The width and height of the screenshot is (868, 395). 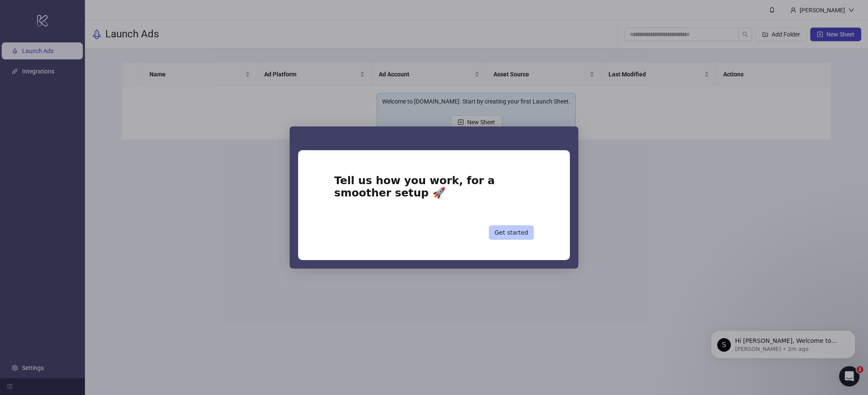 I want to click on h1: Tell us how you work, for a smoother setup 🚀, so click(x=434, y=189).